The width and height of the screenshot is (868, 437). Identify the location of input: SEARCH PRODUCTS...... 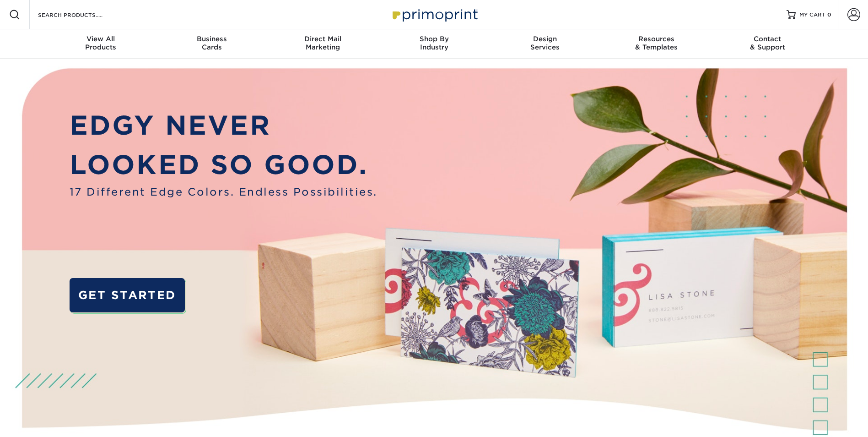
(81, 14).